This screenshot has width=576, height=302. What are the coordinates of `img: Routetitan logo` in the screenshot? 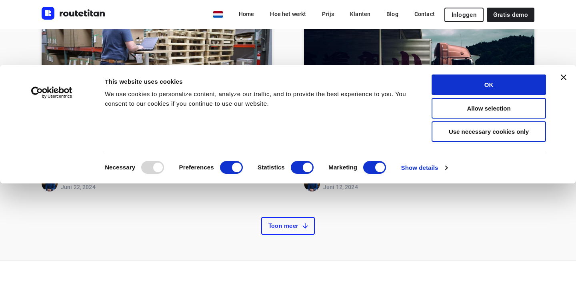 It's located at (74, 13).